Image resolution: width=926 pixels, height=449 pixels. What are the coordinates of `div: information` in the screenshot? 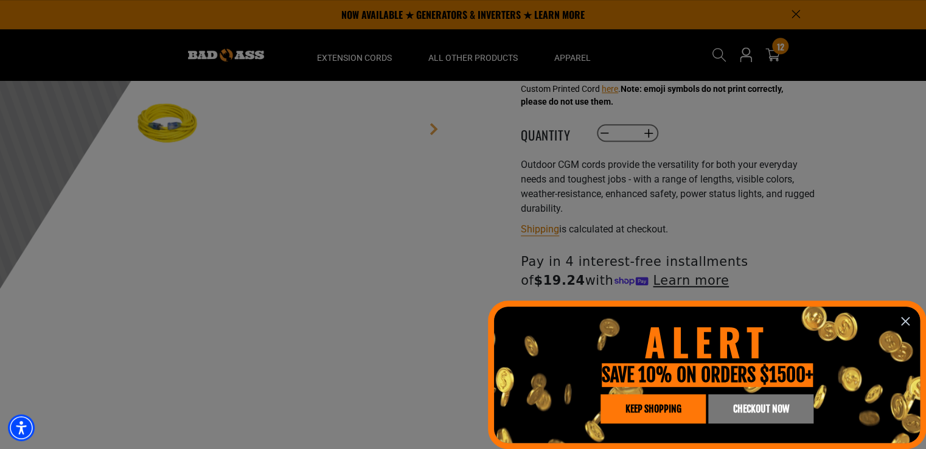 It's located at (707, 375).